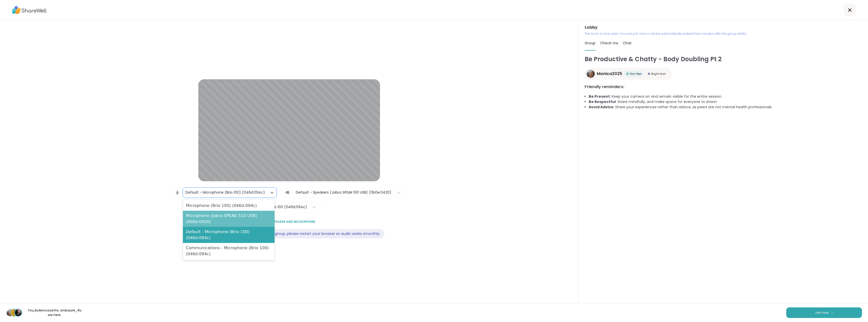  I want to click on img: Laurie_Ru, so click(18, 313).